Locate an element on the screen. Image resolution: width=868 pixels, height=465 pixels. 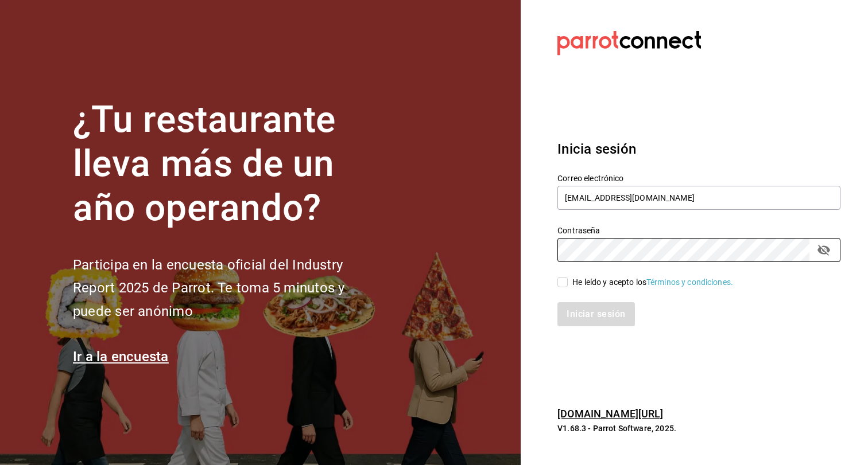
label: Contraseña is located at coordinates (699, 231).